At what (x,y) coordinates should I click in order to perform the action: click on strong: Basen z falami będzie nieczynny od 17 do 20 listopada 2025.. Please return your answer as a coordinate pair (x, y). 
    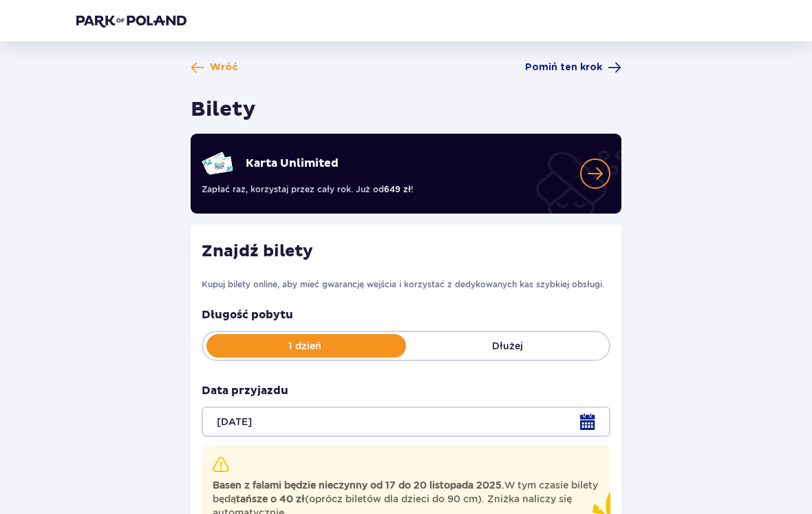
    Looking at the image, I should click on (358, 485).